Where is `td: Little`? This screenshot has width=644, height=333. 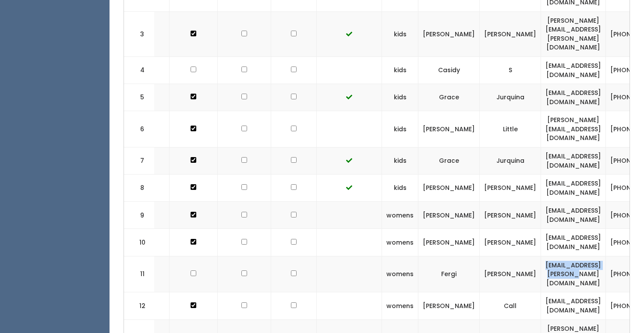 td: Little is located at coordinates (511, 129).